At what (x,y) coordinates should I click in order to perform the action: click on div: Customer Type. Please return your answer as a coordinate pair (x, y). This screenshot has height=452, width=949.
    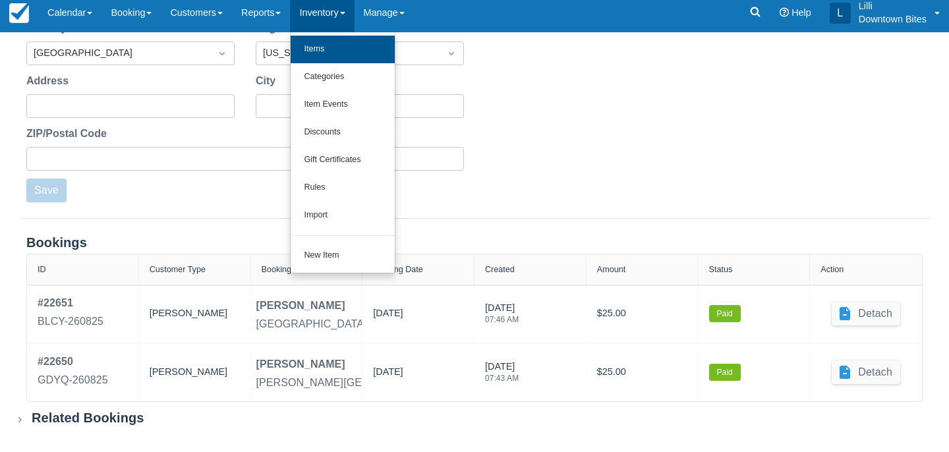
    Looking at the image, I should click on (177, 269).